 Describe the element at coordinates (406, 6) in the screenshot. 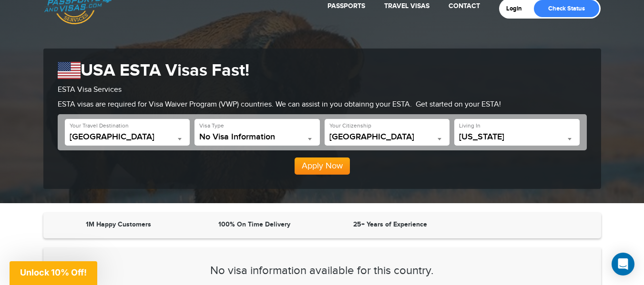

I see `a: Travel Visas` at that location.